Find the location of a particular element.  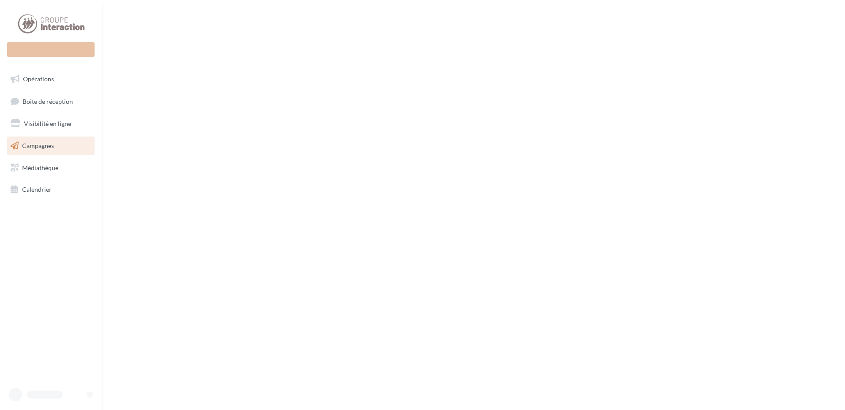

span: Visibilité en ligne is located at coordinates (47, 123).